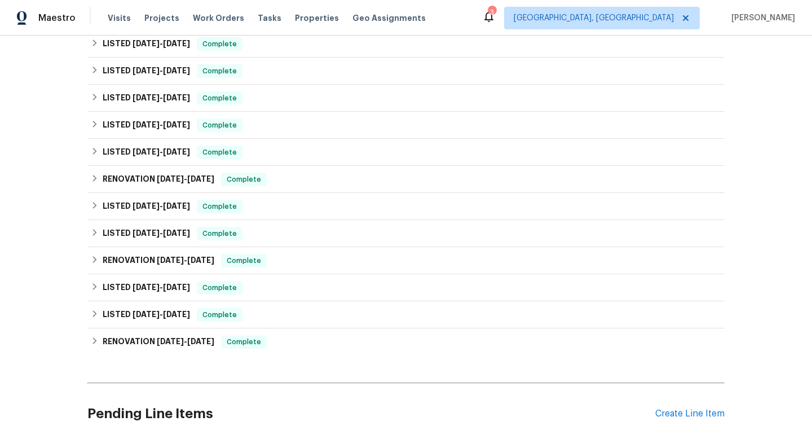  Describe the element at coordinates (162, 18) in the screenshot. I see `span: Projects` at that location.